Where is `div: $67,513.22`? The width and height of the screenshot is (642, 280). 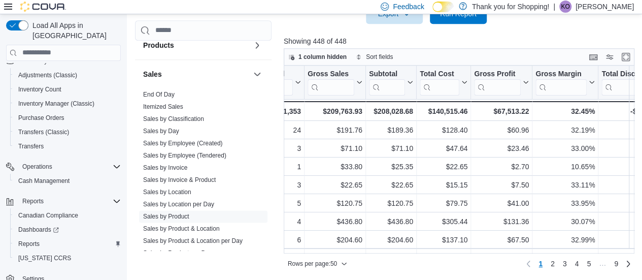 div: $67,513.22 is located at coordinates (501, 111).